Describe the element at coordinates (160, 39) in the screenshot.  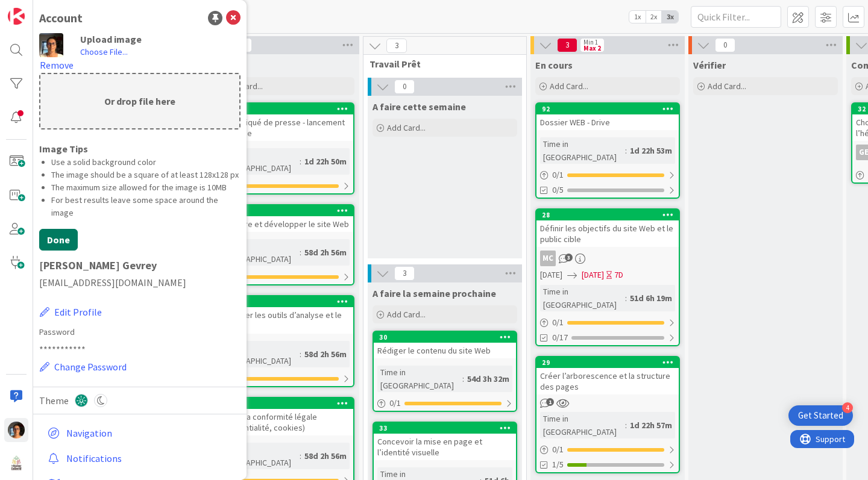
I see `div: Upload image` at that location.